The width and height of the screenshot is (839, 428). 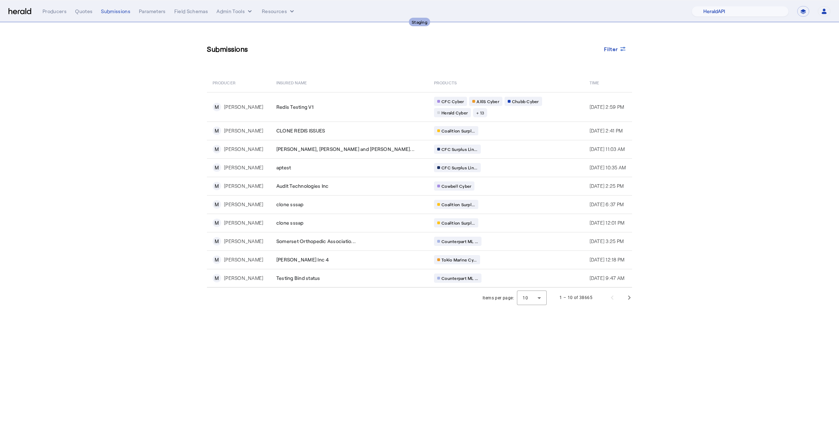 I want to click on span: PRODUCTS, so click(x=445, y=82).